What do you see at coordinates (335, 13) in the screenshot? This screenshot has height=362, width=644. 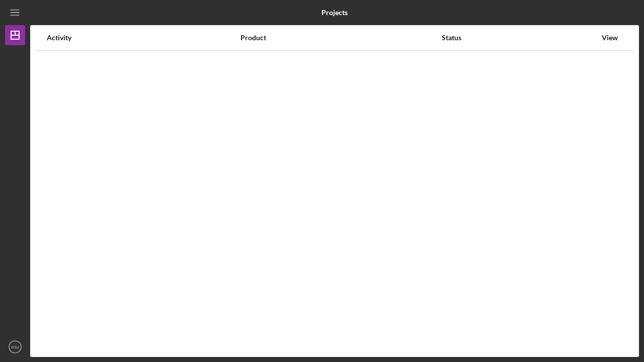 I see `b: Projects` at bounding box center [335, 13].